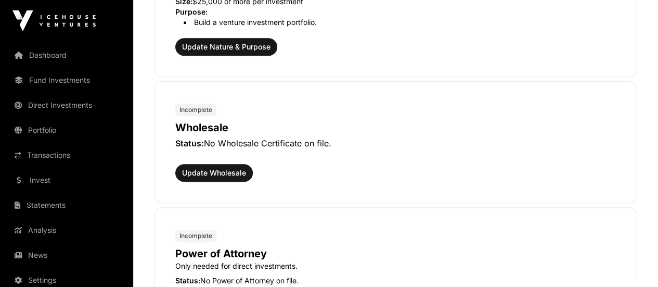  What do you see at coordinates (632, 262) in the screenshot?
I see `div: Chat Widget` at bounding box center [632, 262].